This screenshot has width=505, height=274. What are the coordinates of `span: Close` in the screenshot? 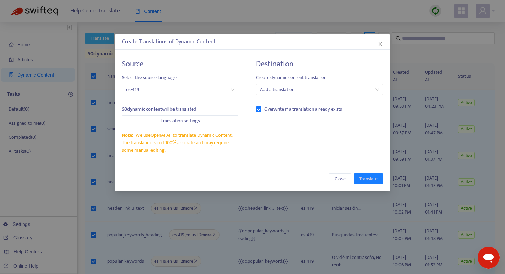 It's located at (340, 179).